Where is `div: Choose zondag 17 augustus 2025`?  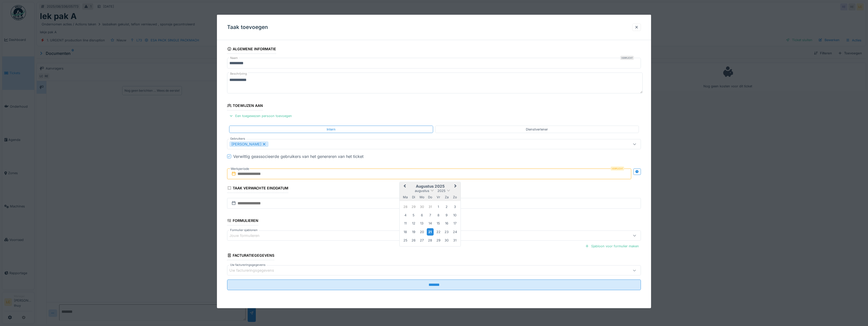 div: Choose zondag 17 augustus 2025 is located at coordinates (455, 223).